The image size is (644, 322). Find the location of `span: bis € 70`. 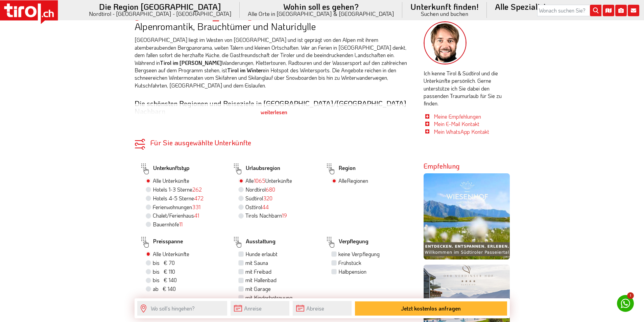

span: bis € 70 is located at coordinates (163, 263).